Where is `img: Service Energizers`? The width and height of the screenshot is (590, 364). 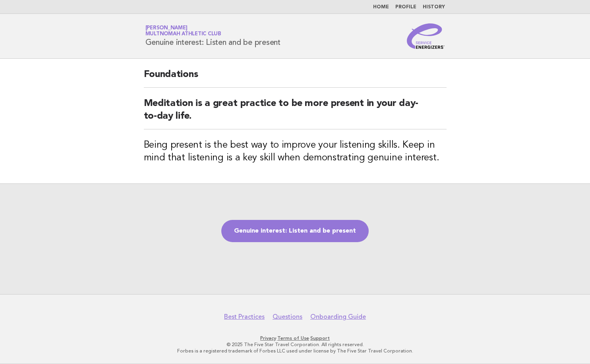
img: Service Energizers is located at coordinates (426, 36).